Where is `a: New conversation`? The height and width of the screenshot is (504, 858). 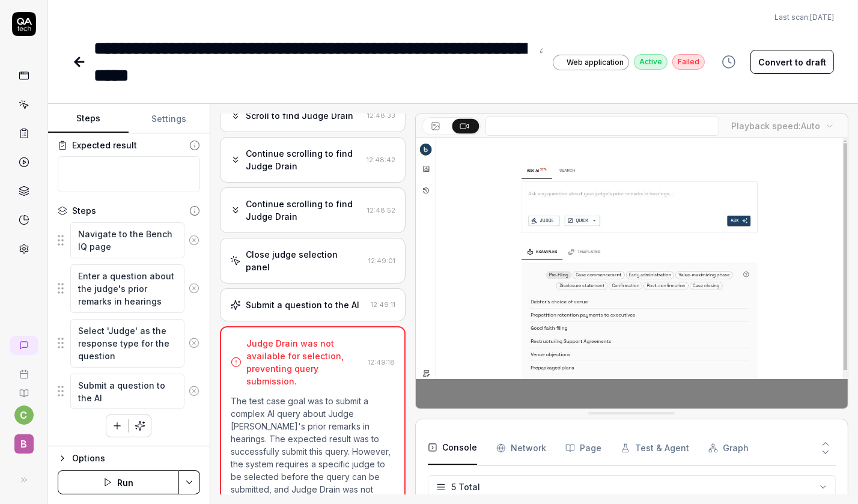
a: New conversation is located at coordinates (24, 345).